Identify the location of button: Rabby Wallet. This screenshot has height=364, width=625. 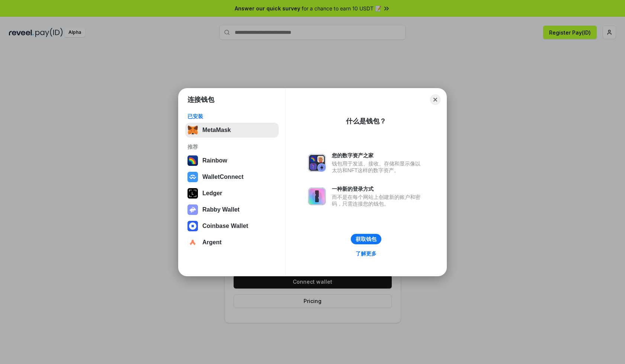
(232, 210).